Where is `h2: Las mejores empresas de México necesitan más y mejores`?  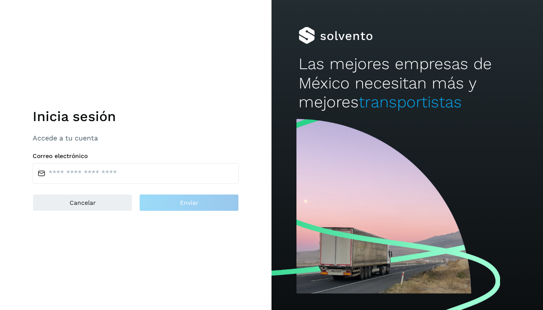
h2: Las mejores empresas de México necesitan más y mejores is located at coordinates (408, 83).